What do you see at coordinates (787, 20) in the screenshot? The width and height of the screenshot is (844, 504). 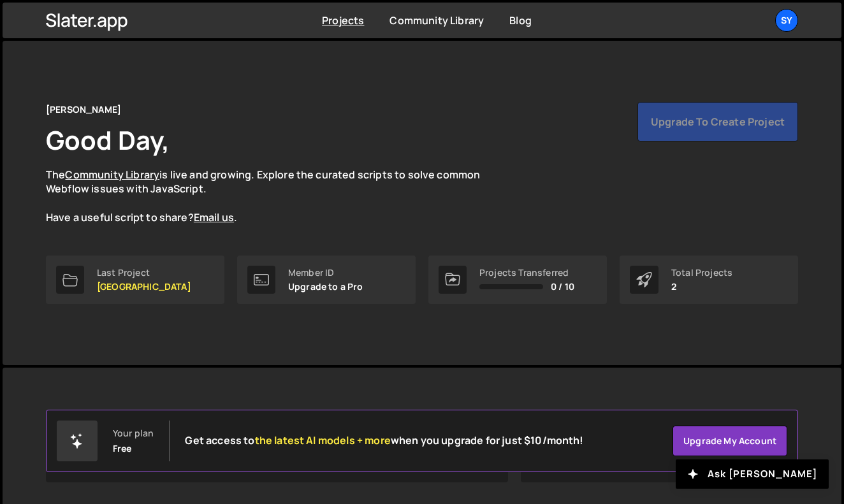 I see `a: Sy` at bounding box center [787, 20].